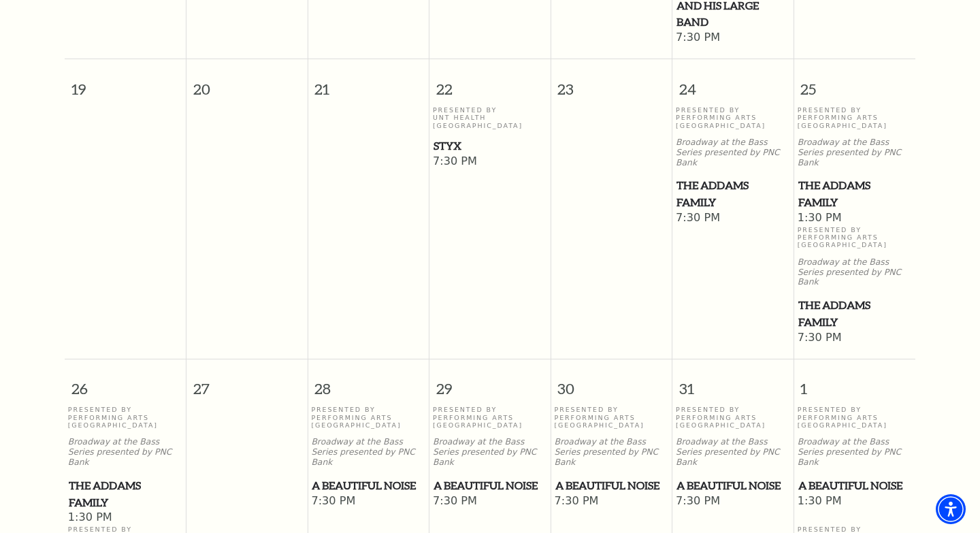  I want to click on span: 22, so click(490, 82).